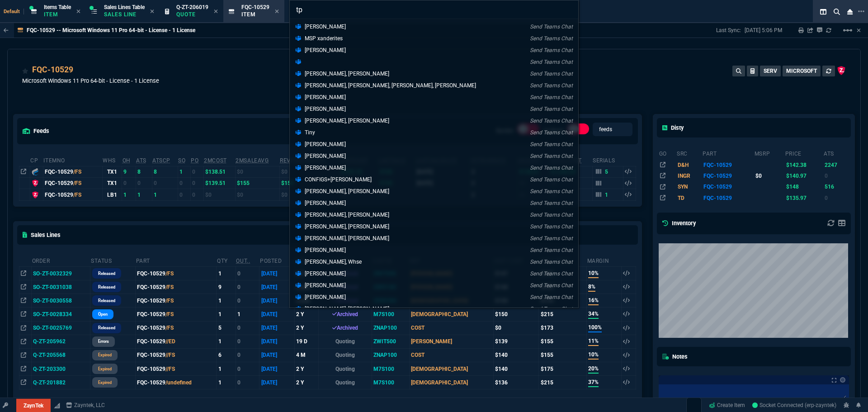 The image size is (868, 412). Describe the element at coordinates (310, 132) in the screenshot. I see `div: Tiny` at that location.